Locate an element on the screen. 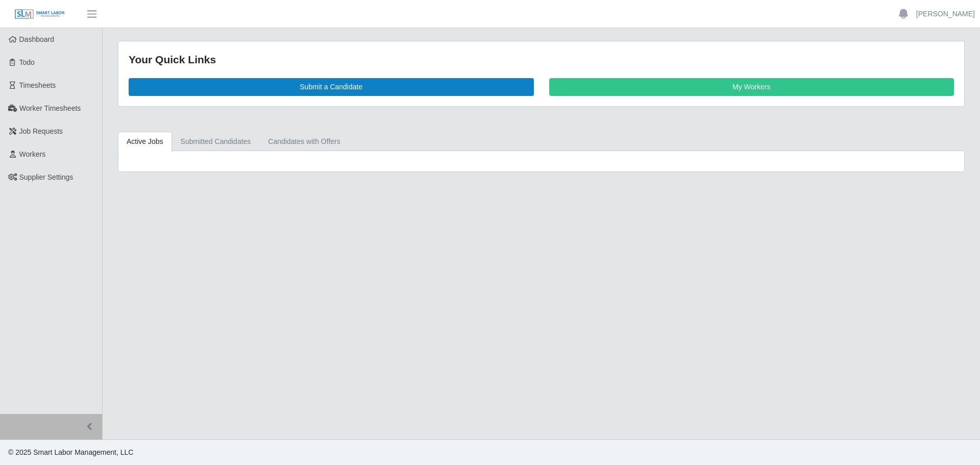 This screenshot has height=465, width=980. span: Timesheets is located at coordinates (38, 85).